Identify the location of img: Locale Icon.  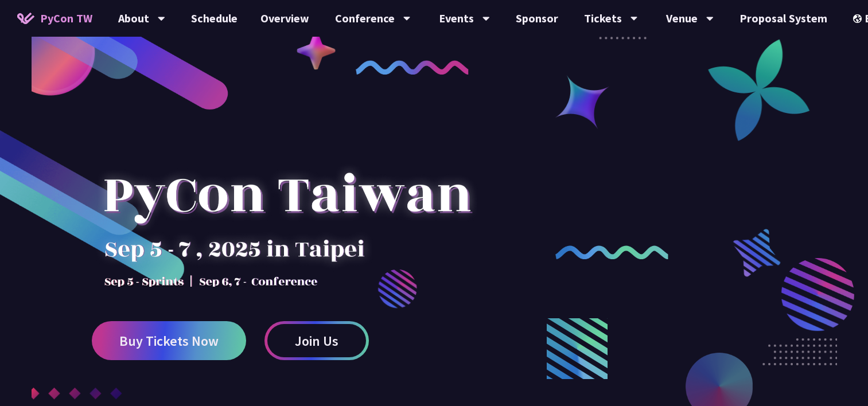
(858, 18).